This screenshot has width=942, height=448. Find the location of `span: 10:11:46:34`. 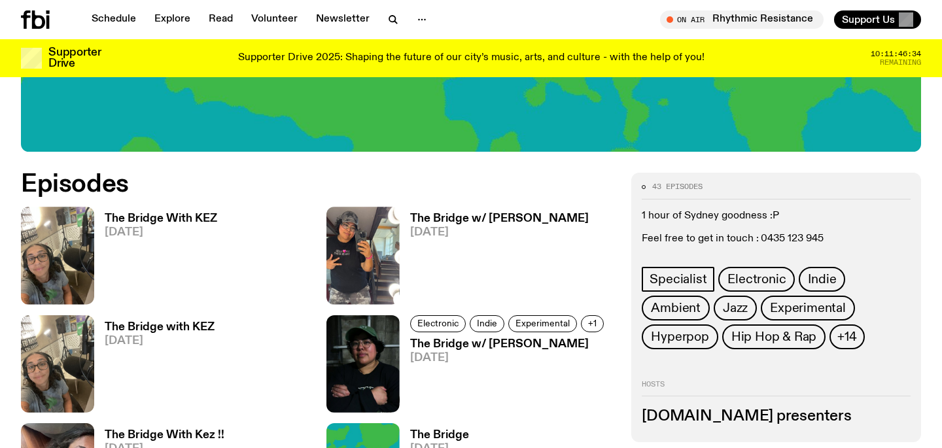

span: 10:11:46:34 is located at coordinates (896, 54).